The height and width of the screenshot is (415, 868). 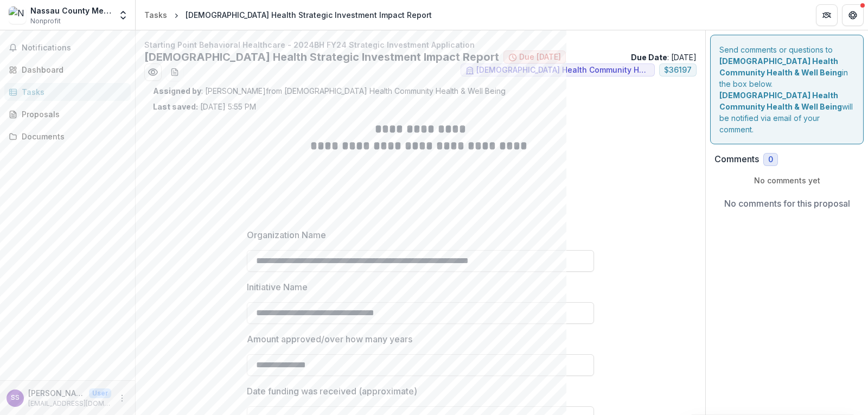 What do you see at coordinates (68, 136) in the screenshot?
I see `a: Documents` at bounding box center [68, 136].